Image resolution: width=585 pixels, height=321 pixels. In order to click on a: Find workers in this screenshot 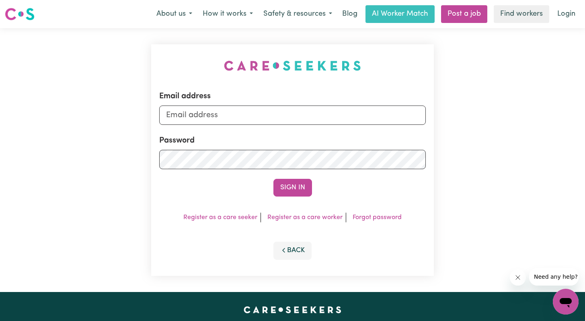, I will do `click(522, 14)`.